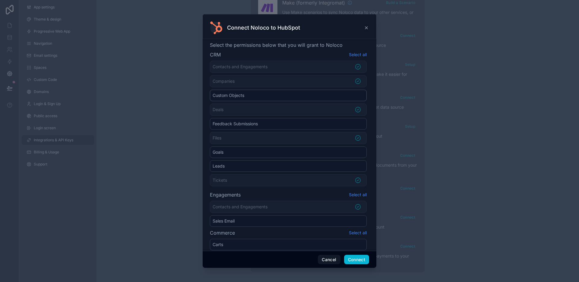  What do you see at coordinates (219, 165) in the screenshot?
I see `span: Leads` at bounding box center [219, 165].